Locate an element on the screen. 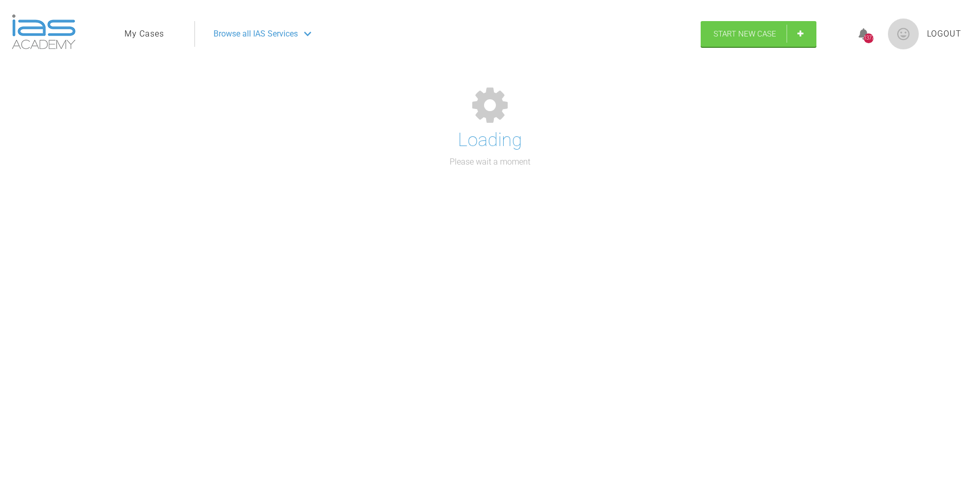 This screenshot has height=486, width=980. span: Logout is located at coordinates (944, 34).